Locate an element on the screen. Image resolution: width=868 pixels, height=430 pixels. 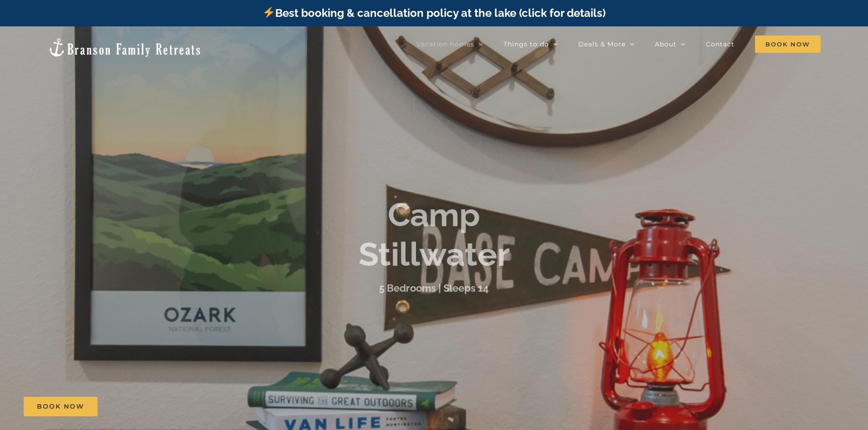
a: Vacation homes is located at coordinates (450, 44).